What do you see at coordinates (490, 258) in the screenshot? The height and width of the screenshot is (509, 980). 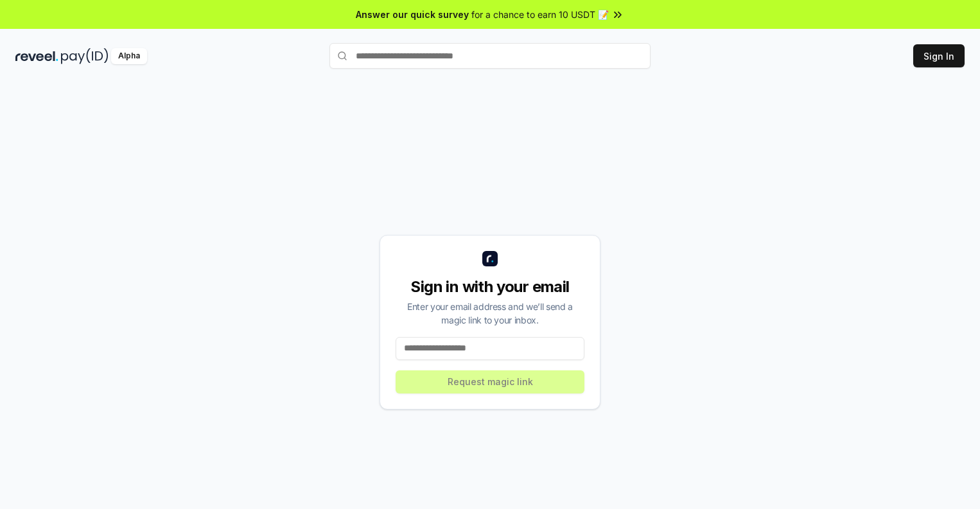 I see `img: logo_small` at bounding box center [490, 258].